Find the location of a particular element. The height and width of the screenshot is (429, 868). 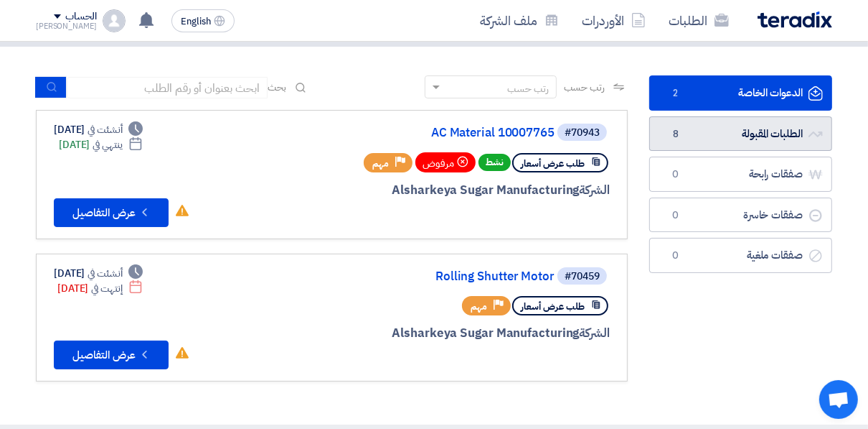

span: إنتهت في is located at coordinates (106, 288).